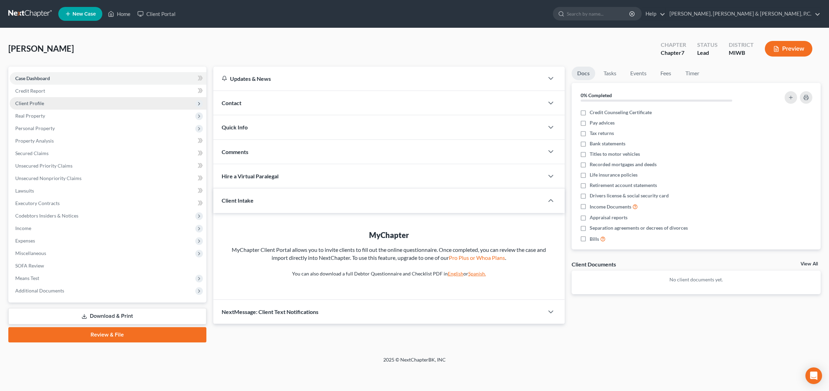  Describe the element at coordinates (389, 274) in the screenshot. I see `p: You can also download a full Debtor Questionnaire and Checklist PDF in or` at that location.